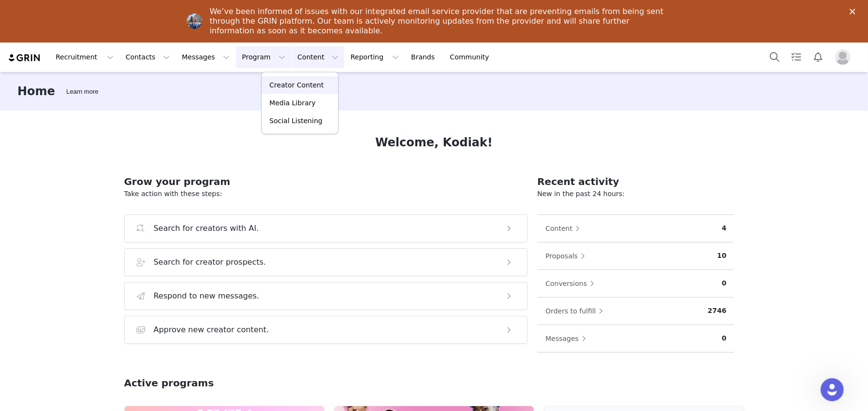 The image size is (868, 411). What do you see at coordinates (85, 57) in the screenshot?
I see `button: Recruitment` at bounding box center [85, 57].